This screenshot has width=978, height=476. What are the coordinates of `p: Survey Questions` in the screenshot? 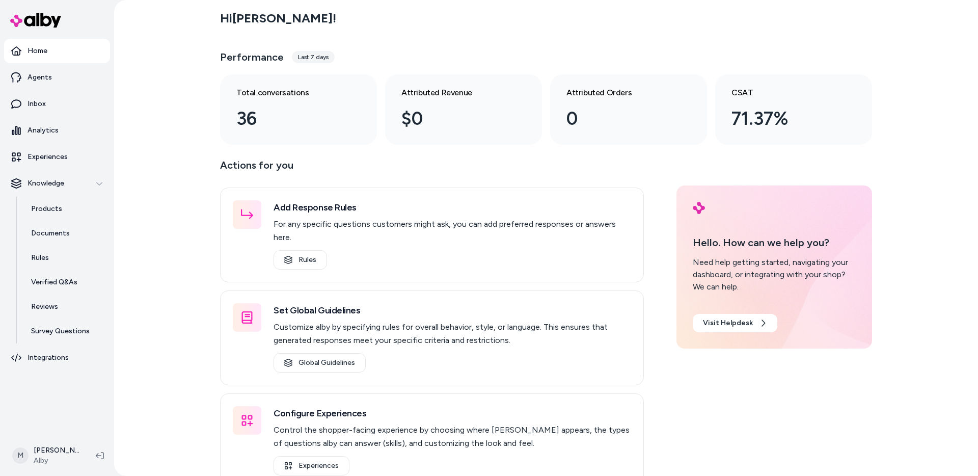 It's located at (60, 331).